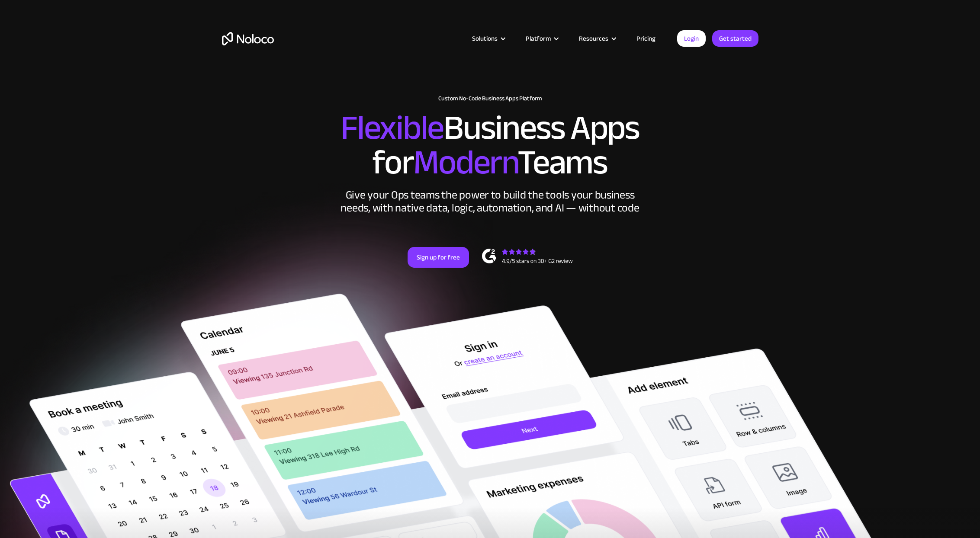  Describe the element at coordinates (465, 162) in the screenshot. I see `span: Modern` at that location.